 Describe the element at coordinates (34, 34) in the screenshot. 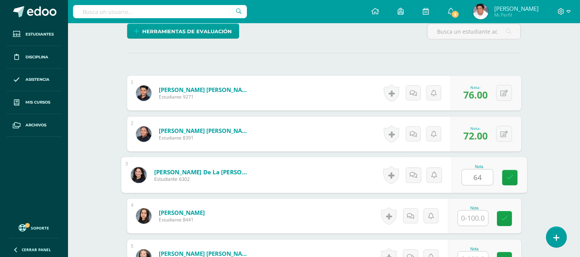

I see `a: Estudiantes` at that location.